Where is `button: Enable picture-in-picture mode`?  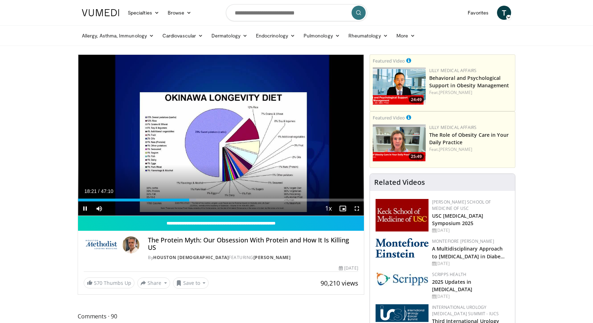
button: Enable picture-in-picture mode is located at coordinates (343, 208).